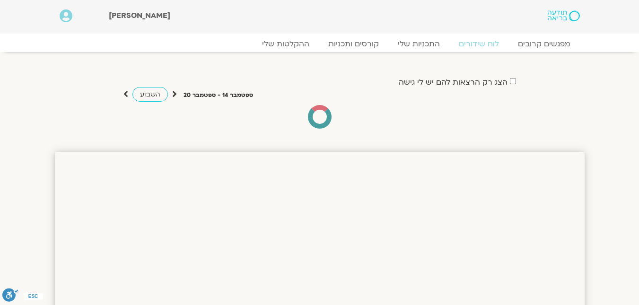  What do you see at coordinates (353, 44) in the screenshot?
I see `a: קורסים ותכניות` at bounding box center [353, 44].